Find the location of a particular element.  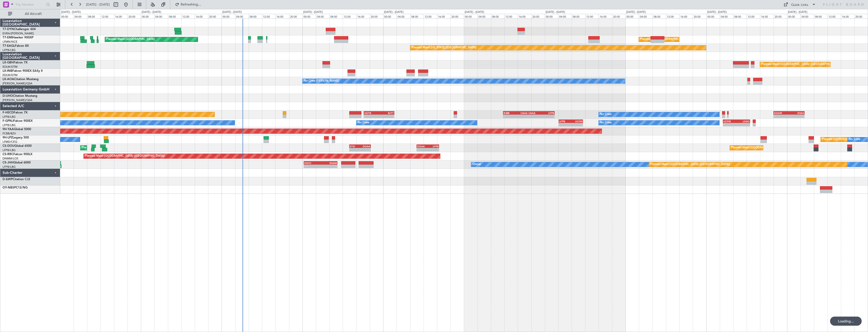

div: ETSI is located at coordinates (355, 146).